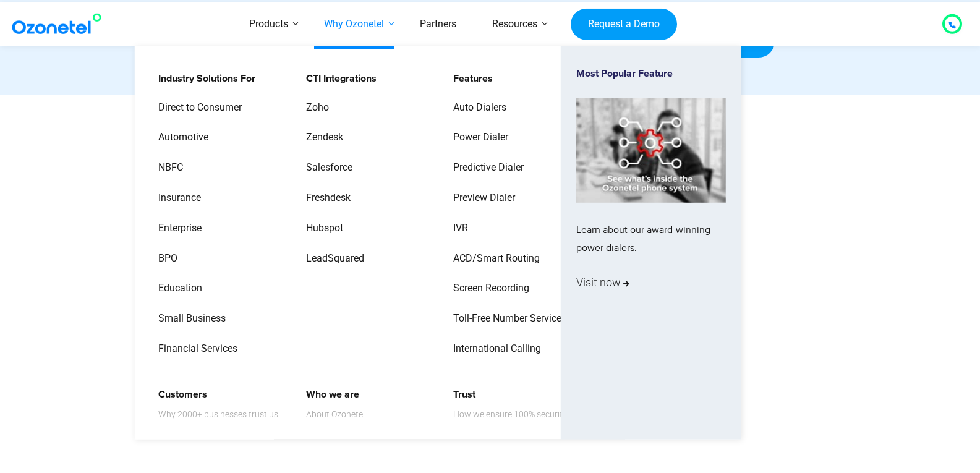  What do you see at coordinates (216, 404) in the screenshot?
I see `a: CustomersWhy 2000+ businesses trust us` at bounding box center [216, 404].